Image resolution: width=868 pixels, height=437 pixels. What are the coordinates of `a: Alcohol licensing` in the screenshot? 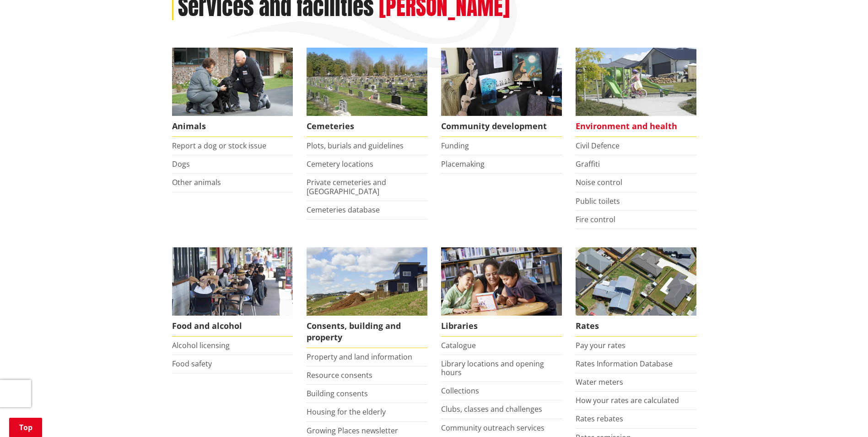 It's located at (201, 345).